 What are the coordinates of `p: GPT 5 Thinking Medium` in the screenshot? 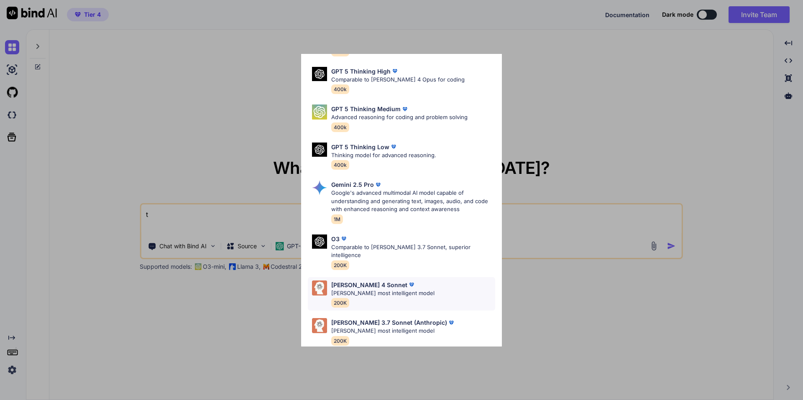 It's located at (366, 109).